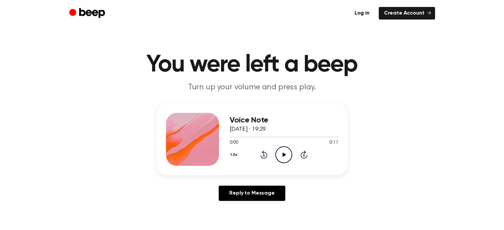  Describe the element at coordinates (362, 13) in the screenshot. I see `a: Log in` at that location.